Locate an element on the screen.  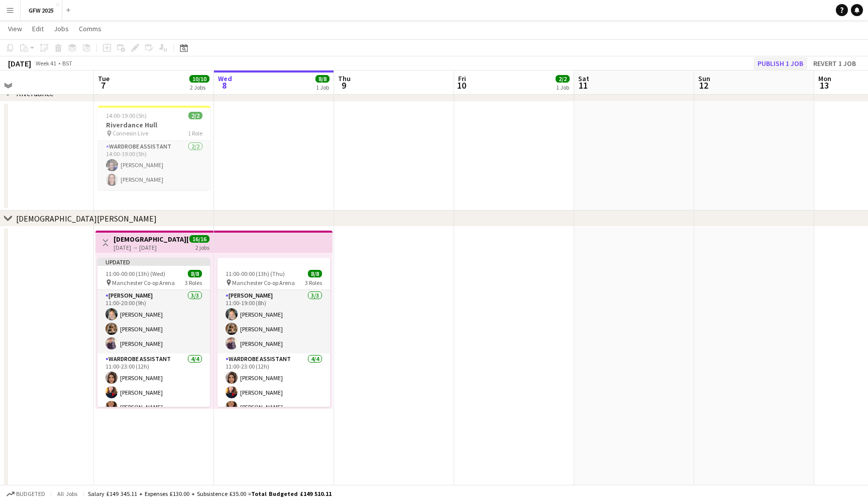
span: 13 is located at coordinates (824, 85).